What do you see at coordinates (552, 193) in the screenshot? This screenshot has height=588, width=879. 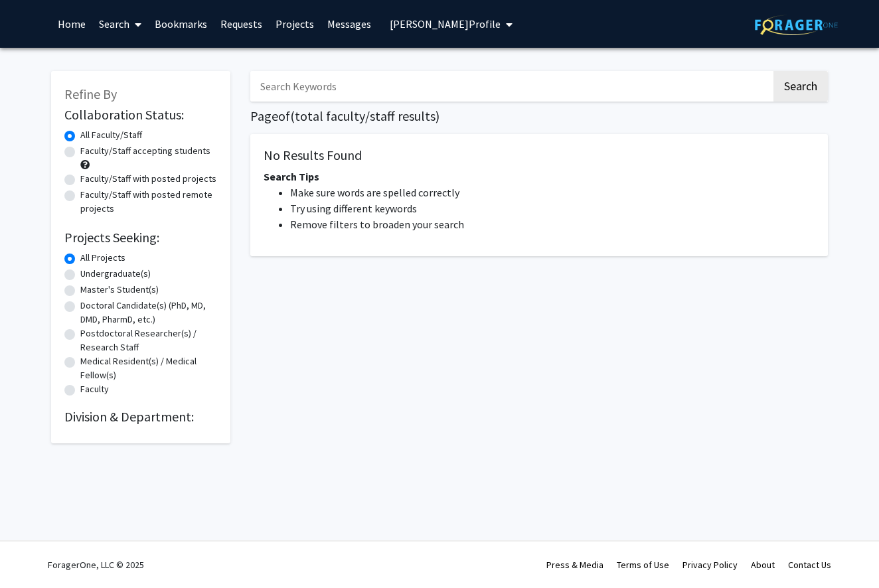 I see `li: Make sure words are spelled correctly` at bounding box center [552, 193].